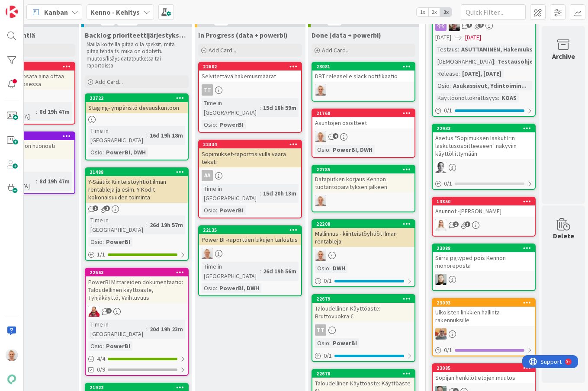 This screenshot has width=588, height=391. What do you see at coordinates (280, 271) in the screenshot?
I see `div: 26d 19h 56m` at bounding box center [280, 271].